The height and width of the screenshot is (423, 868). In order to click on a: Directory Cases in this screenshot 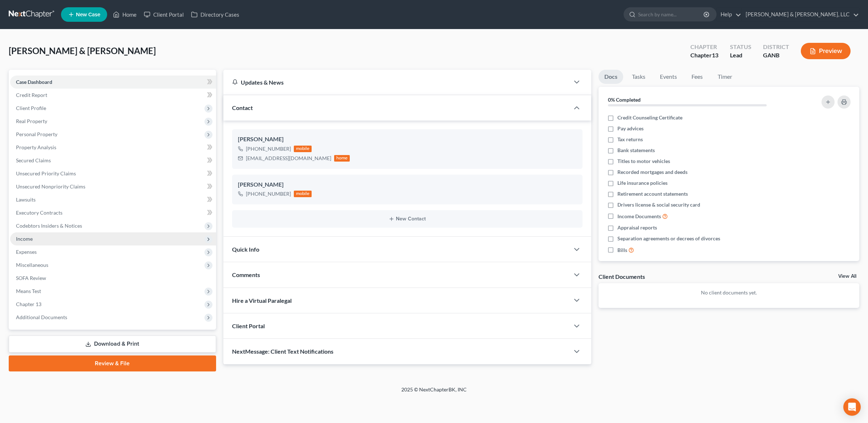, I will do `click(215, 15)`.